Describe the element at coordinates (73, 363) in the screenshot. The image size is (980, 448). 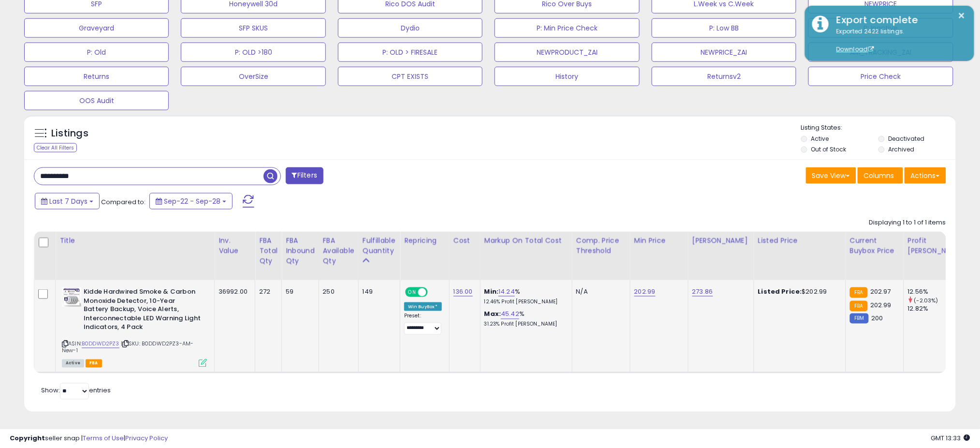
I see `span: All listings currently available for purchase on Amazon` at that location.